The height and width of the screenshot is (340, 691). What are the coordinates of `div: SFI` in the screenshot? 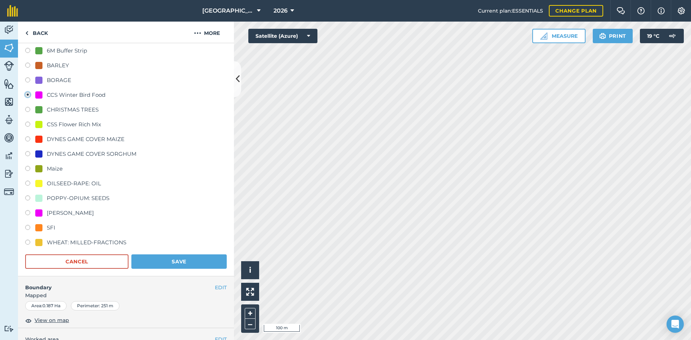 It's located at (51, 228).